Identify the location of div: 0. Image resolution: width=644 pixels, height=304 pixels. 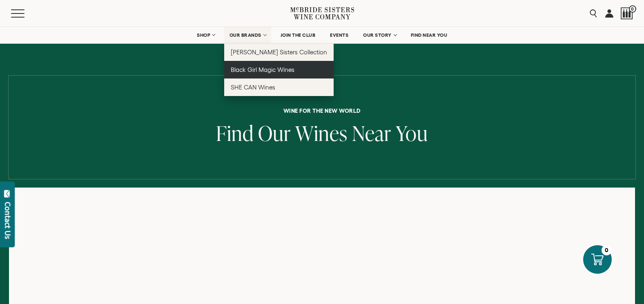
(606, 250).